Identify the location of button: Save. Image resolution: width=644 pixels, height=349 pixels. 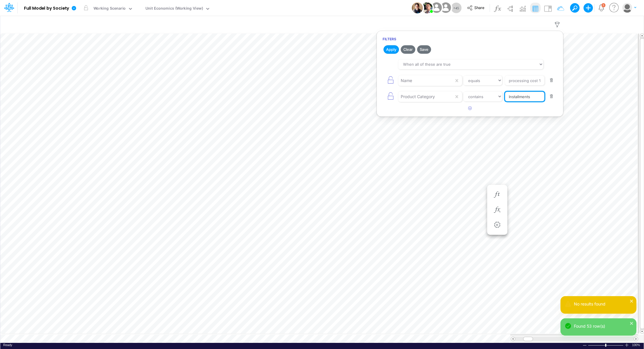
(424, 49).